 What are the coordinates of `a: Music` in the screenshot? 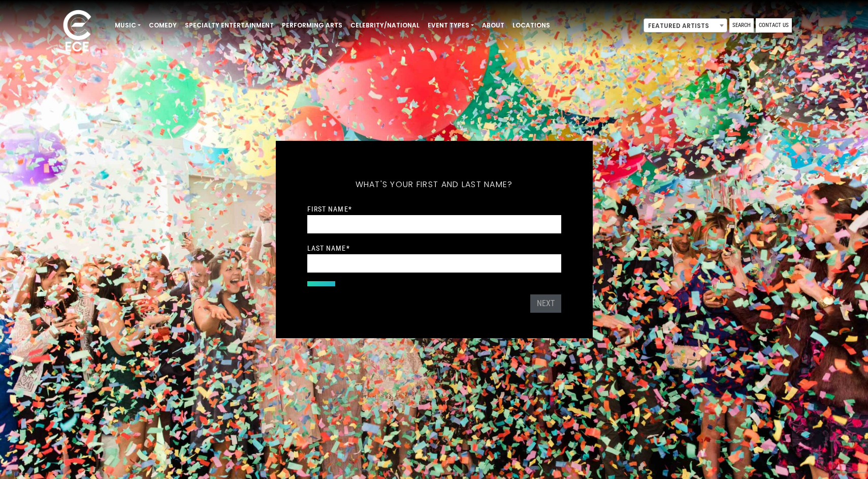 It's located at (128, 26).